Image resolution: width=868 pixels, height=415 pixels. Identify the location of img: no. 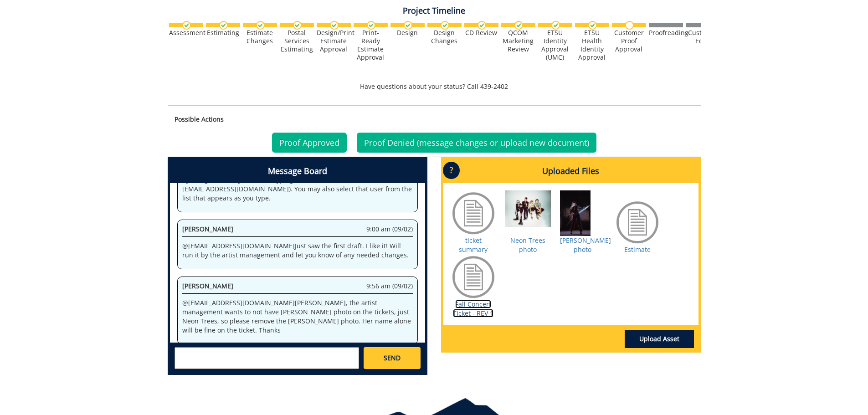
(629, 25).